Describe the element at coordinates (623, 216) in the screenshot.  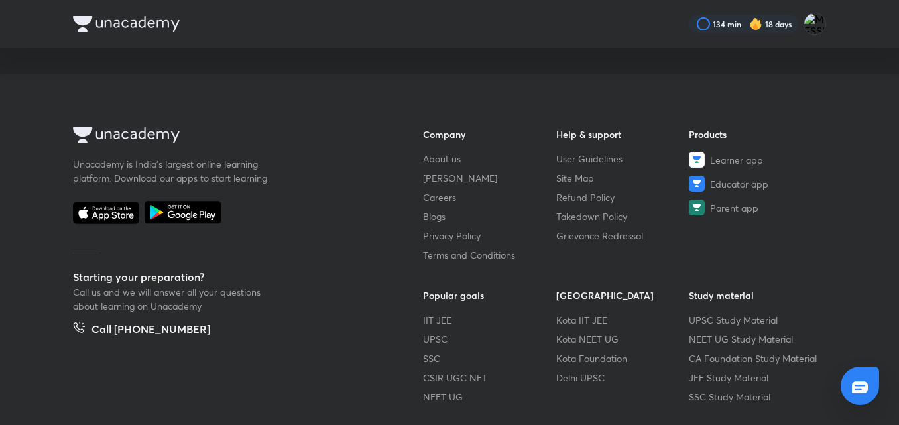
I see `a: Takedown Policy` at that location.